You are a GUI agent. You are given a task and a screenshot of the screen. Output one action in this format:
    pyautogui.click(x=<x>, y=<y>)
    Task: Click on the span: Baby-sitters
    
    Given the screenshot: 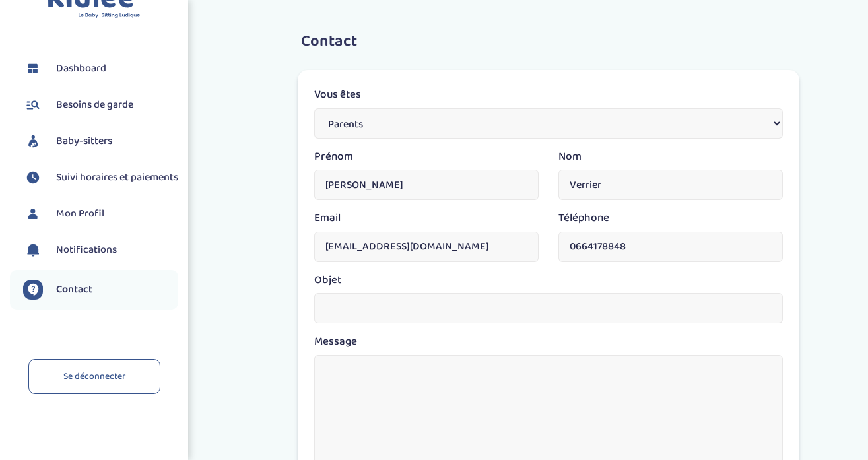 What is the action you would take?
    pyautogui.click(x=84, y=142)
    